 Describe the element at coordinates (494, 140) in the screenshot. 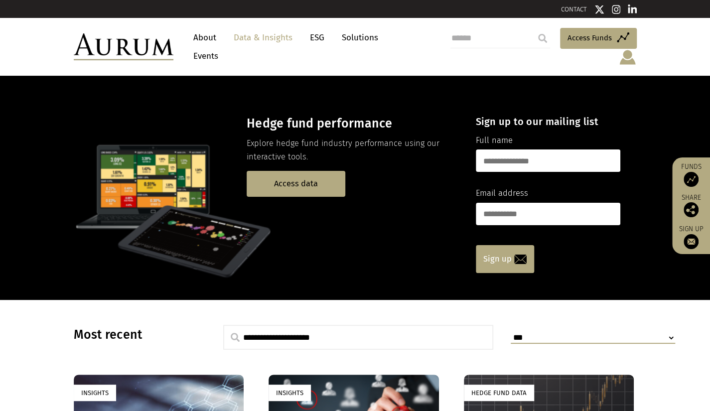

I see `label: Full name` at that location.